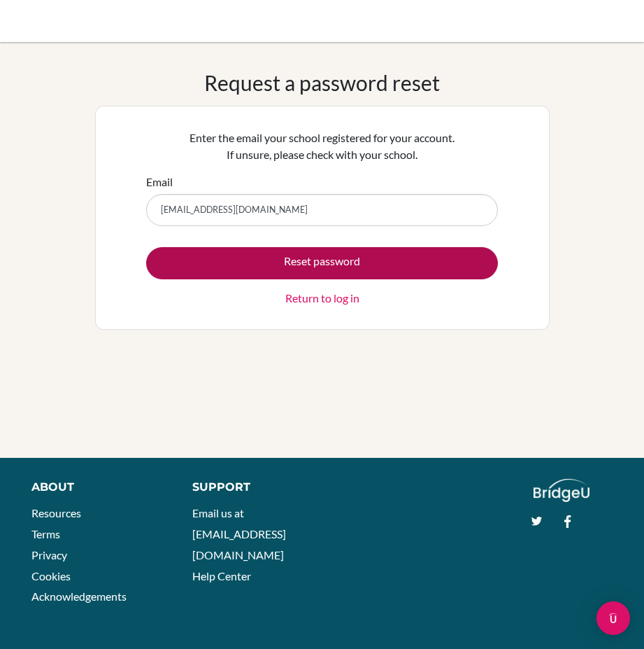 The width and height of the screenshot is (644, 649). What do you see at coordinates (96, 487) in the screenshot?
I see `div: About` at bounding box center [96, 487].